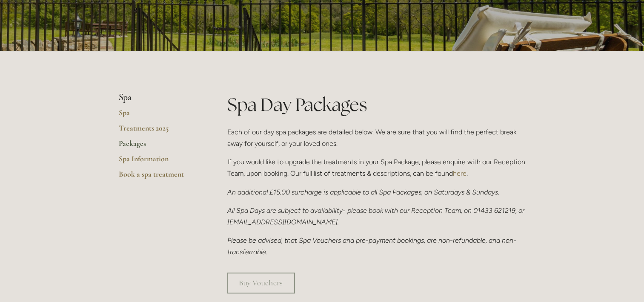 The width and height of the screenshot is (644, 302). Describe the element at coordinates (159, 116) in the screenshot. I see `a: Spa` at that location.